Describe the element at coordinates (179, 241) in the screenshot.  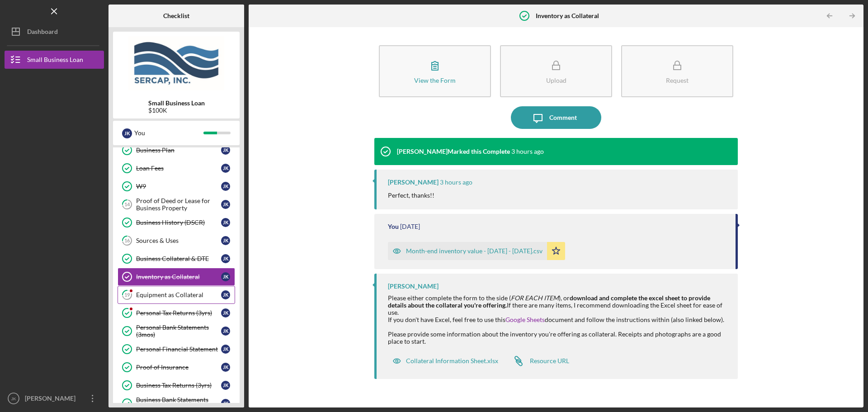
I see `div: Sources & Uses` at that location.